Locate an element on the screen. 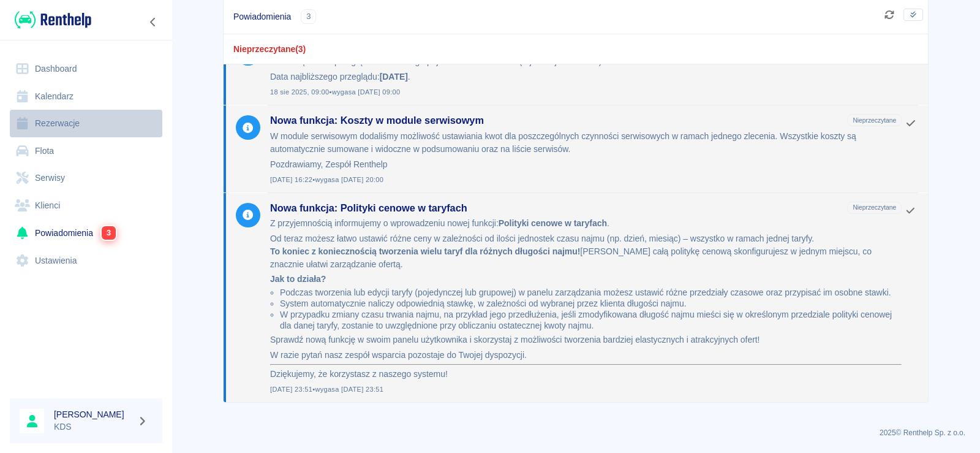  span: Powiadomienia is located at coordinates (262, 17).